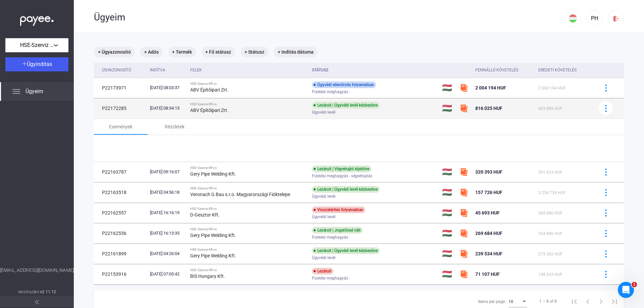 The image size is (644, 308). I want to click on th: Státusz, so click(374, 70).